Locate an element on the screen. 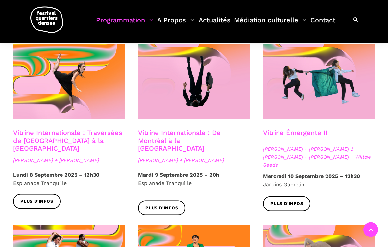 This screenshot has height=247, width=388. a: A Propos is located at coordinates (176, 24).